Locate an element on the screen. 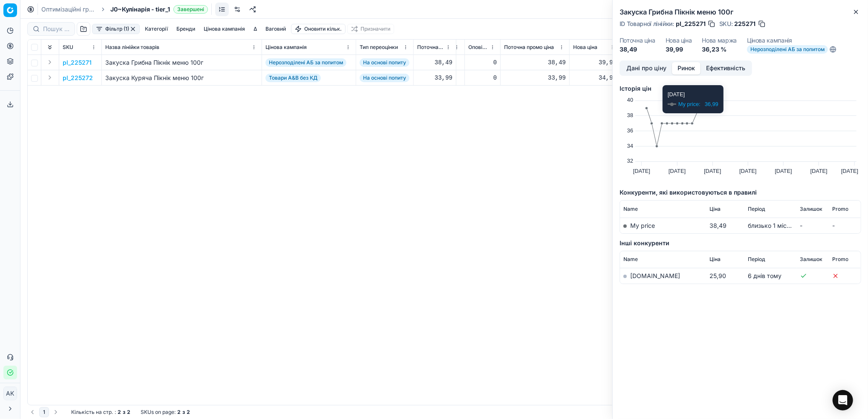 The image size is (868, 419). span: SKU is located at coordinates (68, 47).